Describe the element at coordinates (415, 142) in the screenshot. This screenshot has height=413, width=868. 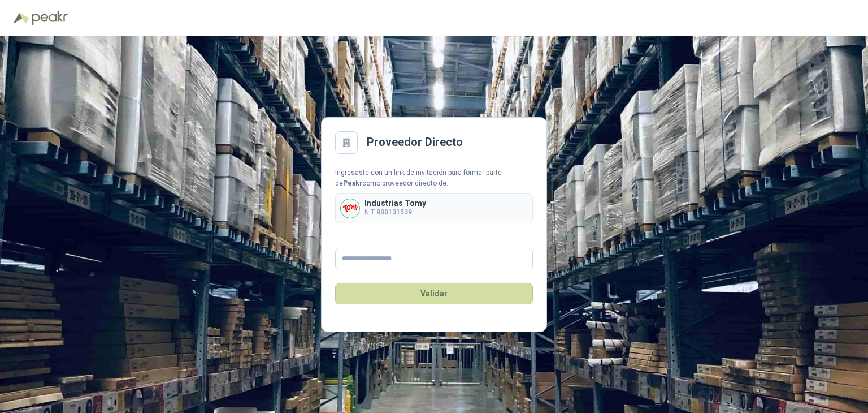
I see `h2: Proveedor Directo` at that location.